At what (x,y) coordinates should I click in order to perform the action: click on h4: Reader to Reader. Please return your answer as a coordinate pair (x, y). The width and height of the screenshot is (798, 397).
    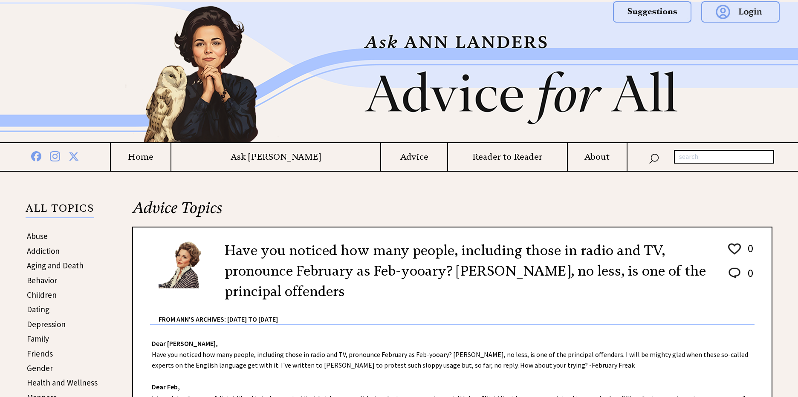
    Looking at the image, I should click on (508, 157).